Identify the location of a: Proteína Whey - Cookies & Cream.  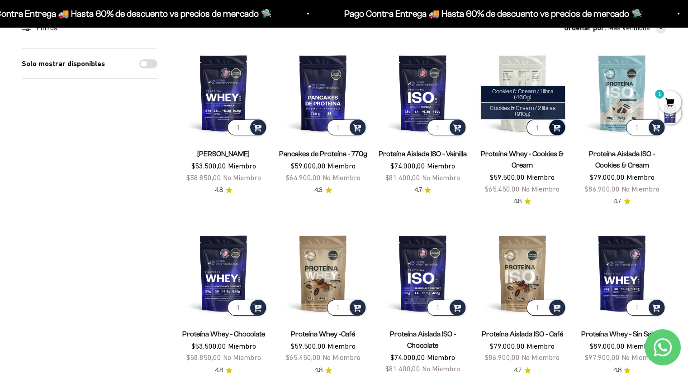
(522, 159).